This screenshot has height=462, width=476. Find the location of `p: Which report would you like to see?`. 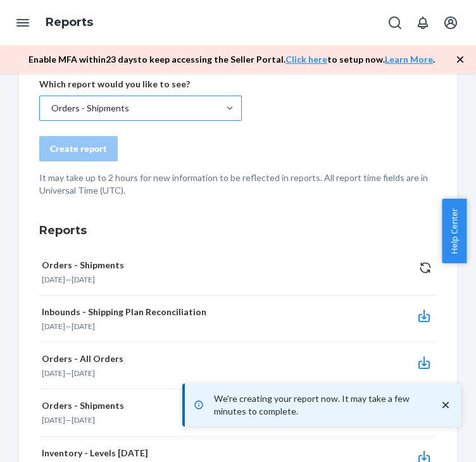

p: Which report would you like to see? is located at coordinates (140, 84).